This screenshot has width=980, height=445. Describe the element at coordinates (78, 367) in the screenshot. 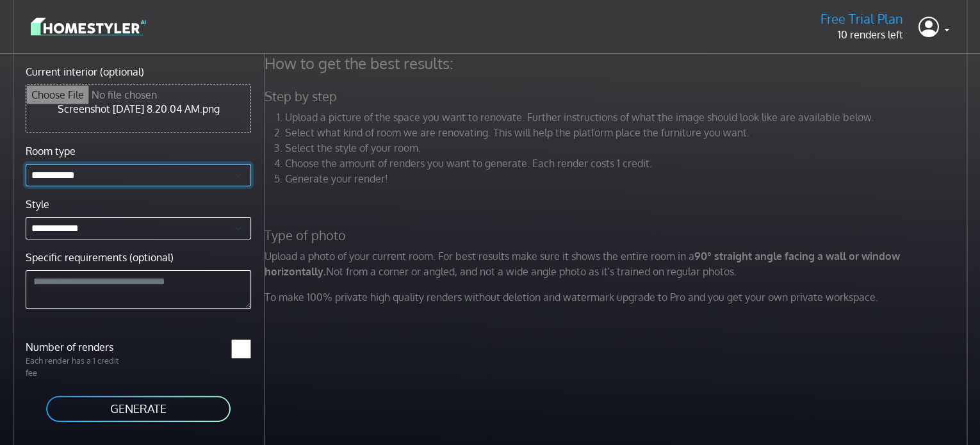

I see `p: Each render has a 1 credit fee` at that location.